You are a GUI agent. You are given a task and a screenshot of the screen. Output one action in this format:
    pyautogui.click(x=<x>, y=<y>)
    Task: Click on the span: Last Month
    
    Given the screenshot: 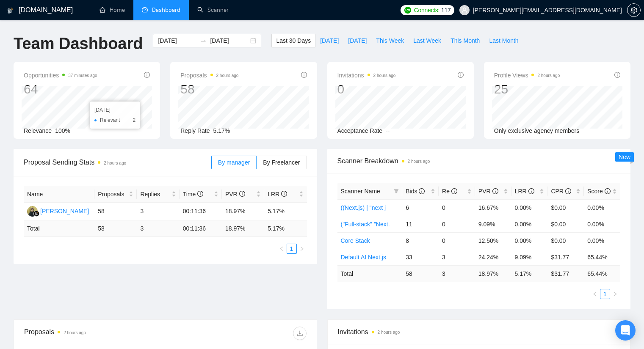 What is the action you would take?
    pyautogui.click(x=503, y=41)
    